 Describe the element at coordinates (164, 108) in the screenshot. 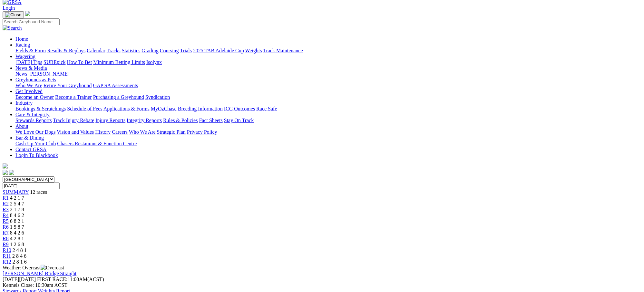

I see `a: MyOzChase` at that location.